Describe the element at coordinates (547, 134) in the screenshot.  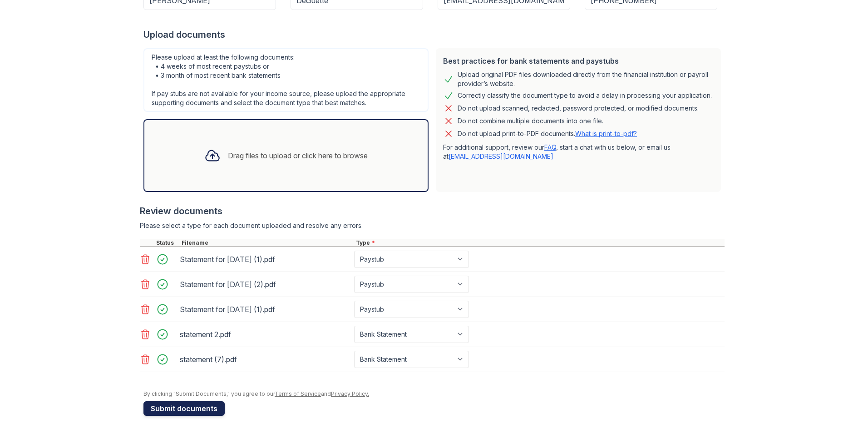
I see `p: Do not upload print-to-PDF documents.` at that location.